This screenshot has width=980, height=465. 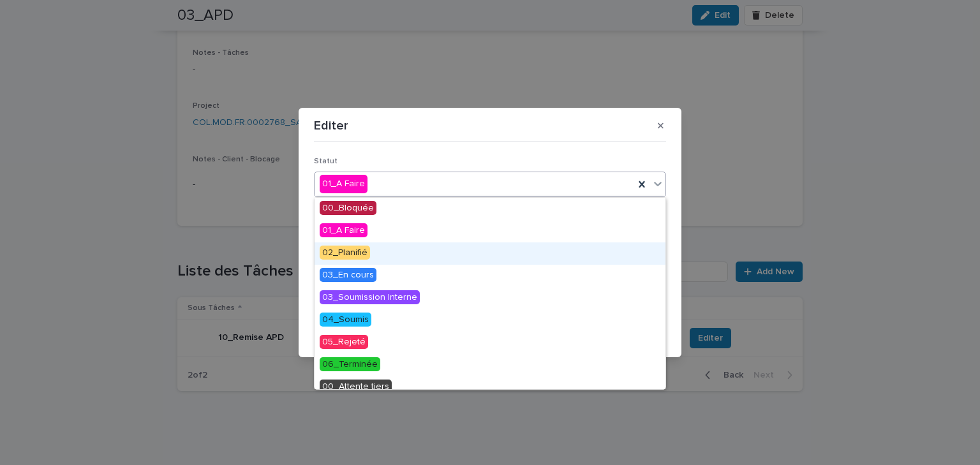 What do you see at coordinates (348, 208) in the screenshot?
I see `span: 00_Bloquée` at bounding box center [348, 208].